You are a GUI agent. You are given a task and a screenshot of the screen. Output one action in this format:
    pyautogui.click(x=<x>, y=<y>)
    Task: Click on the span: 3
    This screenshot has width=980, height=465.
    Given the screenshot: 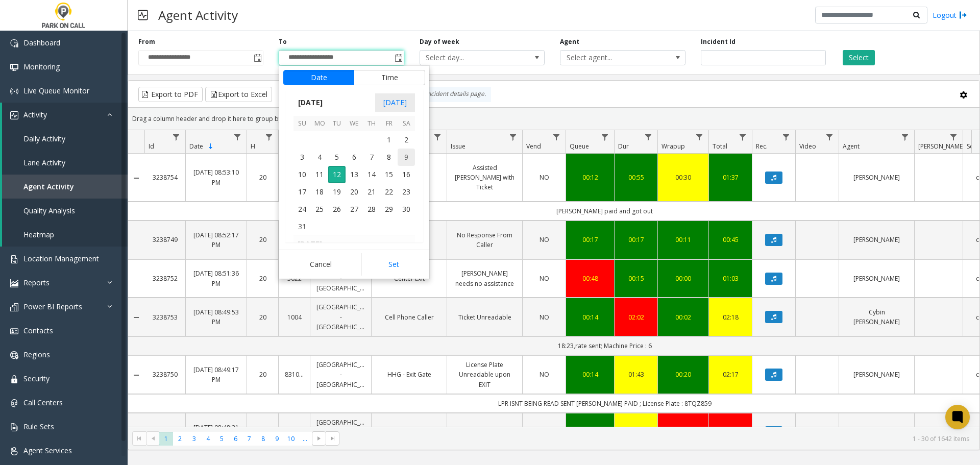 What is the action you would take?
    pyautogui.click(x=302, y=158)
    